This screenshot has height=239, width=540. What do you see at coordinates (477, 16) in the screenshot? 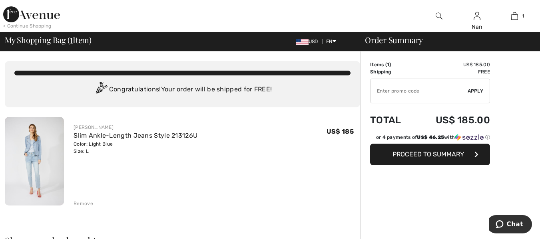
I see `img: My Info` at bounding box center [477, 16].